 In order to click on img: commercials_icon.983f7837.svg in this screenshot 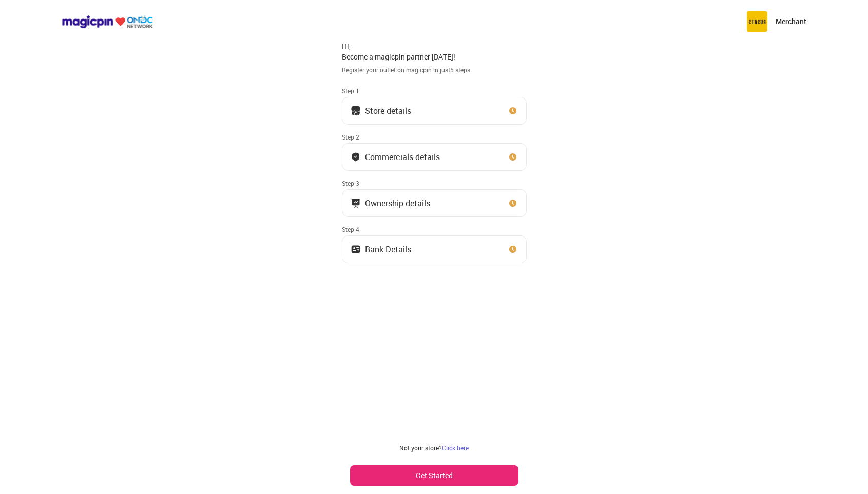, I will do `click(356, 203)`.